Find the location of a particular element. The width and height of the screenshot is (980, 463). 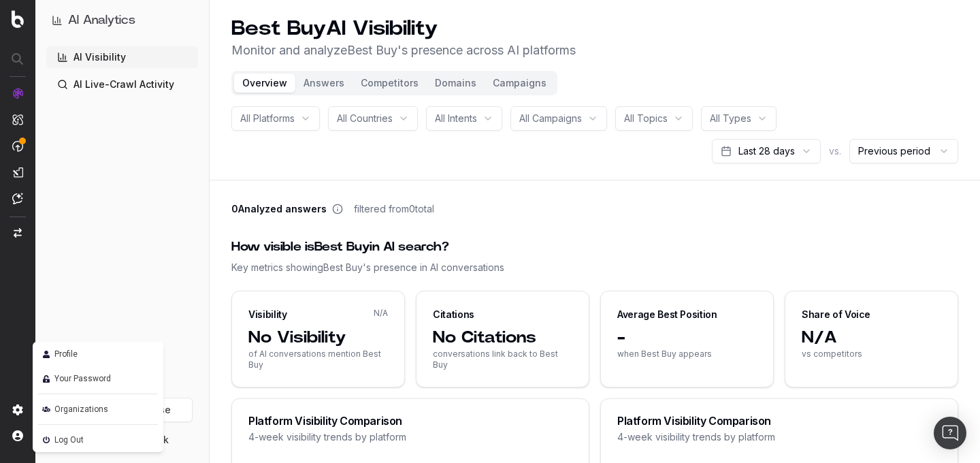

div: Citations is located at coordinates (453, 314).